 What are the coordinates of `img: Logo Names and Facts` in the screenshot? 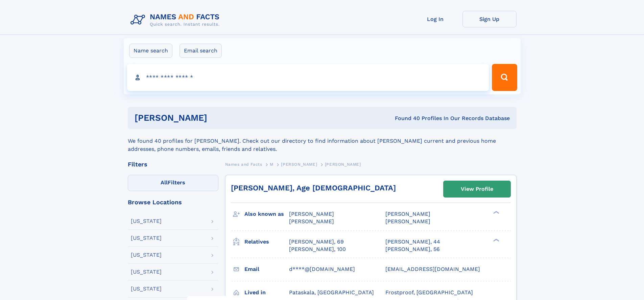 It's located at (176, 20).